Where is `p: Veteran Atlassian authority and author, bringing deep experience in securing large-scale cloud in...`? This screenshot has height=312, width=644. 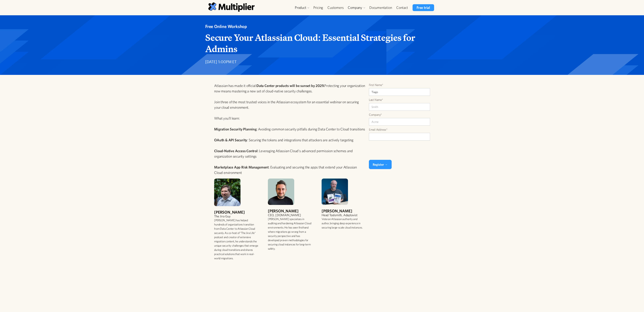 p: Veteran Atlassian authority and author, bringing deep experience in securing large-scale cloud in... is located at coordinates (343, 223).